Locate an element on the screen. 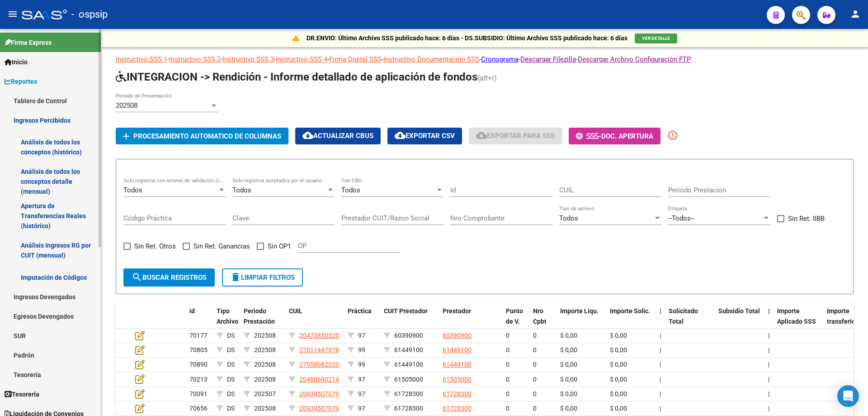  datatable-header-cell: Importe Aplicado SSS is located at coordinates (798, 321).